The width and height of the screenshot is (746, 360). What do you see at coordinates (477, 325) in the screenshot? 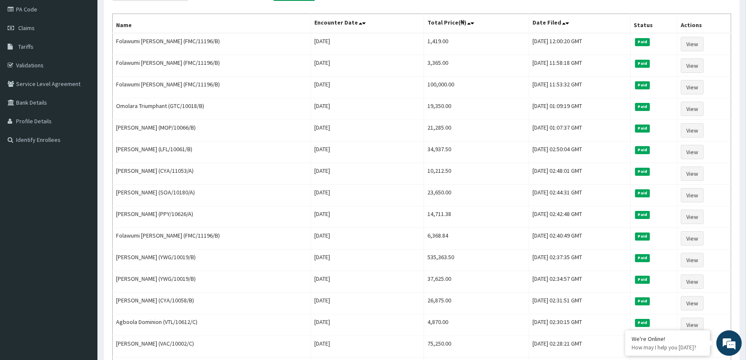
I see `td: 4,870.00` at bounding box center [477, 325].